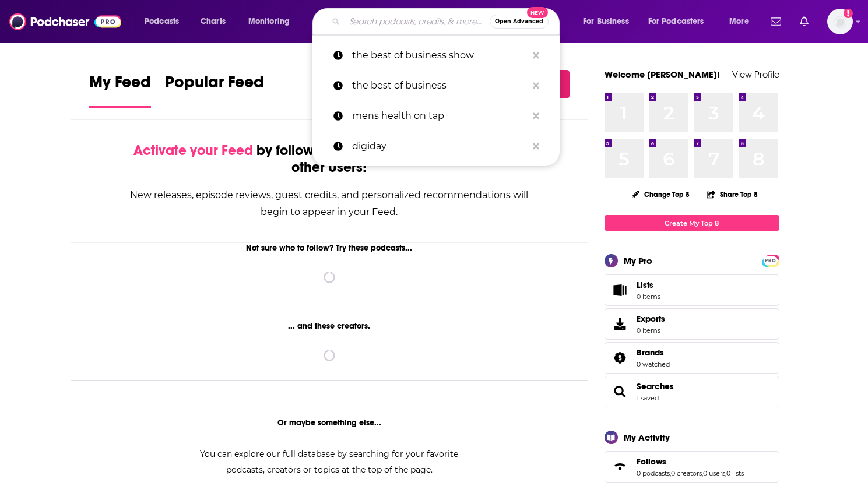 The height and width of the screenshot is (486, 868). Describe the element at coordinates (440, 116) in the screenshot. I see `p: mens health on tap` at that location.